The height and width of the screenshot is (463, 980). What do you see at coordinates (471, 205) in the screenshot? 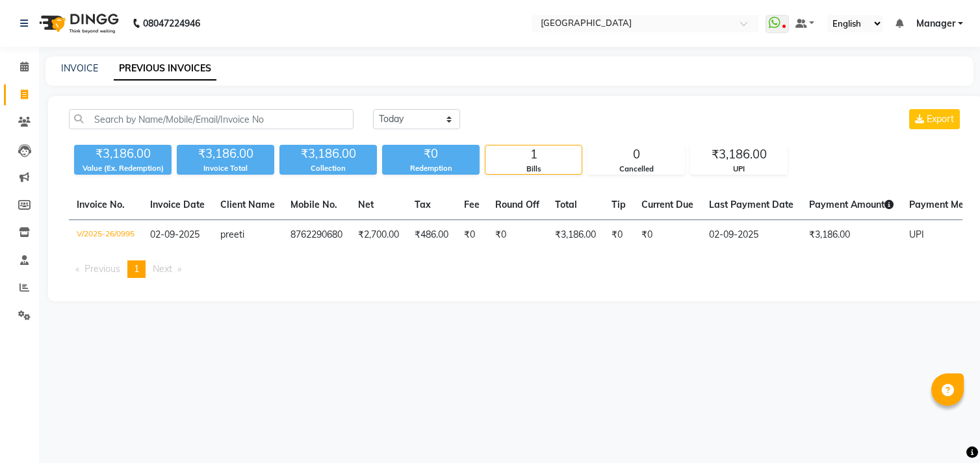
I see `span: Fee` at bounding box center [471, 205].